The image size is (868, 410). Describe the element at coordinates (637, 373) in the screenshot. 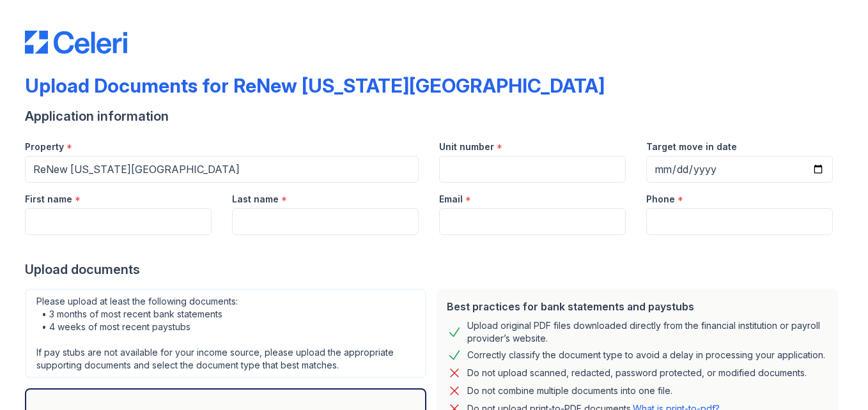

I see `div: Do not upload scanned, redacted, password protected, or modified documents.` at that location.